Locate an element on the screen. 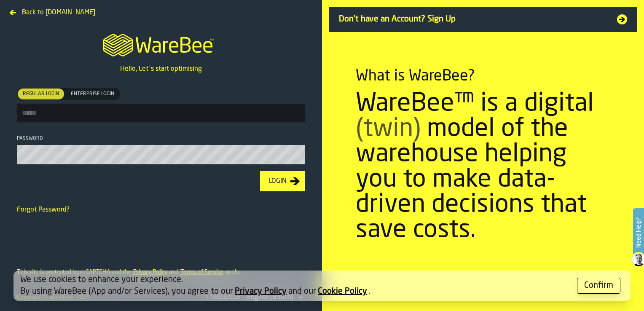 This screenshot has height=311, width=644. span: Regular Login is located at coordinates (41, 94).